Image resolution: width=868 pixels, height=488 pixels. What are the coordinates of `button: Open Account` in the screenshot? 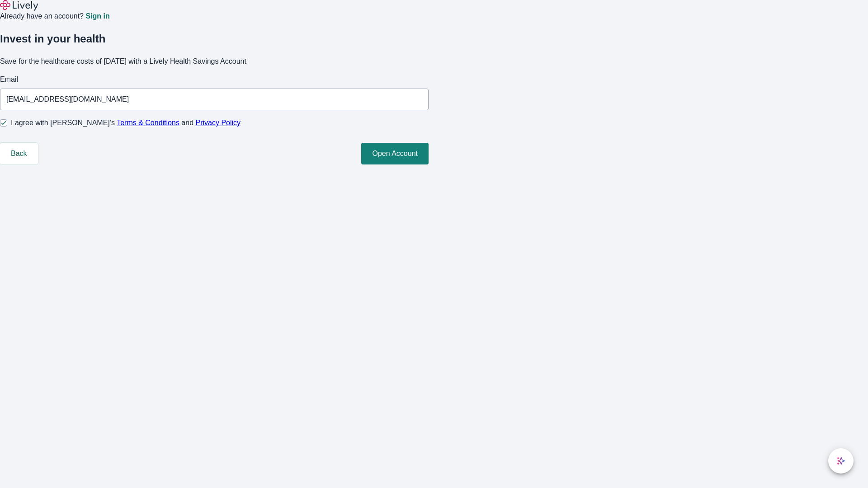 It's located at (395, 154).